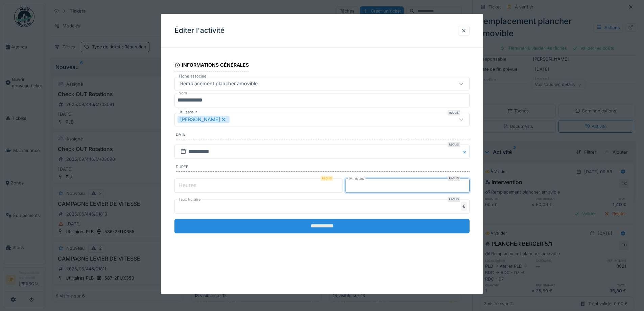  I want to click on label: Taux horaire, so click(189, 199).